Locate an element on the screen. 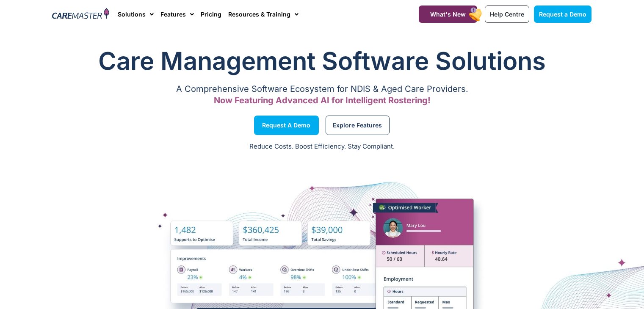  a: Explore Features is located at coordinates (357, 125).